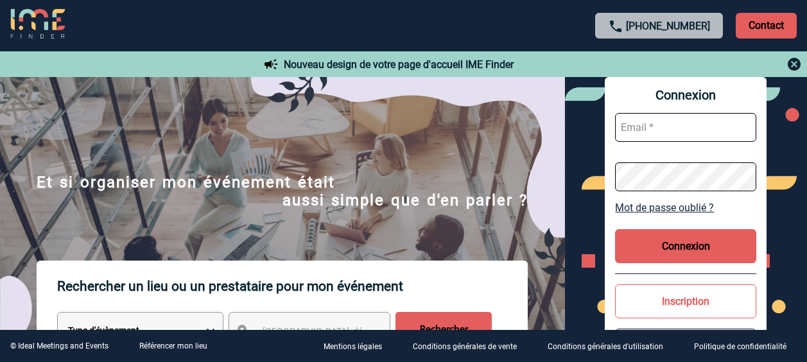 Image resolution: width=807 pixels, height=362 pixels. Describe the element at coordinates (444, 330) in the screenshot. I see `input: Rechercher` at that location.